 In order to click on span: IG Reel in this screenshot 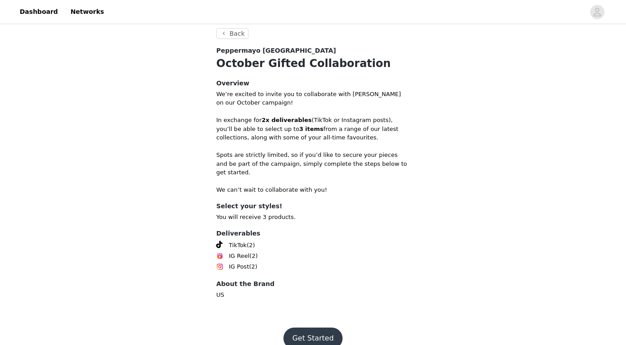, I will do `click(239, 256)`.